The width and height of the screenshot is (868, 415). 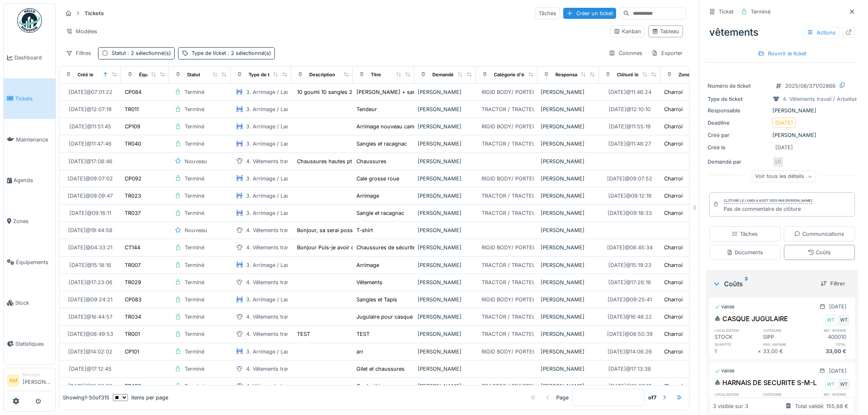 What do you see at coordinates (785, 394) in the screenshot?
I see `h6: catégorie` at bounding box center [785, 394].